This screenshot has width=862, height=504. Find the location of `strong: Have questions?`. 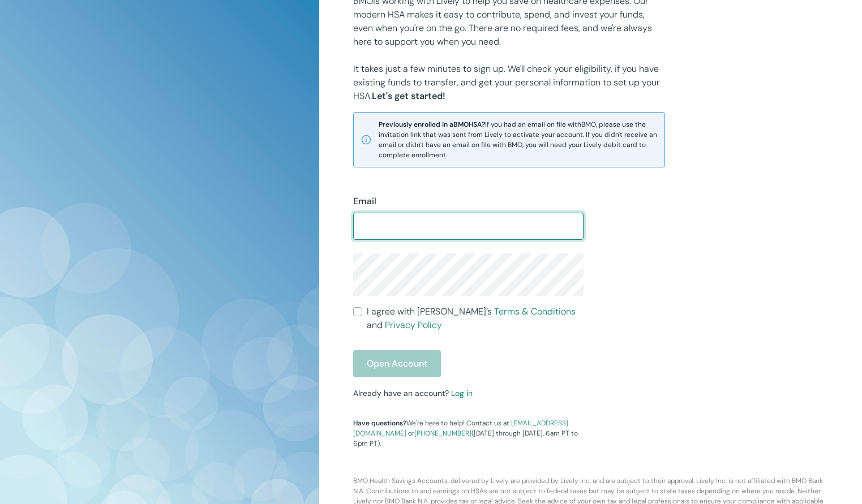

strong: Have questions? is located at coordinates (380, 423).